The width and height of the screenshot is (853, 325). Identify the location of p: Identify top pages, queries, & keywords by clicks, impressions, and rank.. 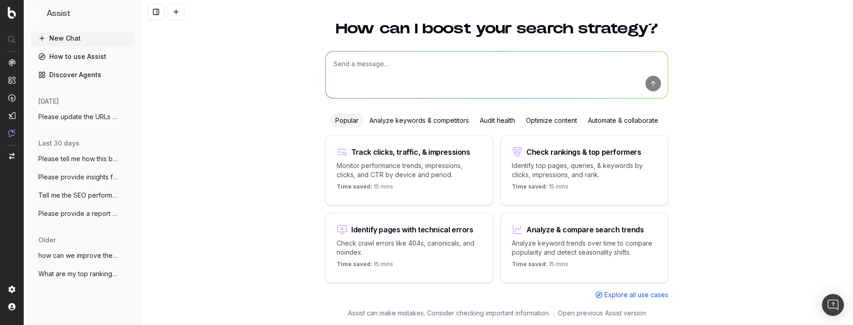
(584, 170).